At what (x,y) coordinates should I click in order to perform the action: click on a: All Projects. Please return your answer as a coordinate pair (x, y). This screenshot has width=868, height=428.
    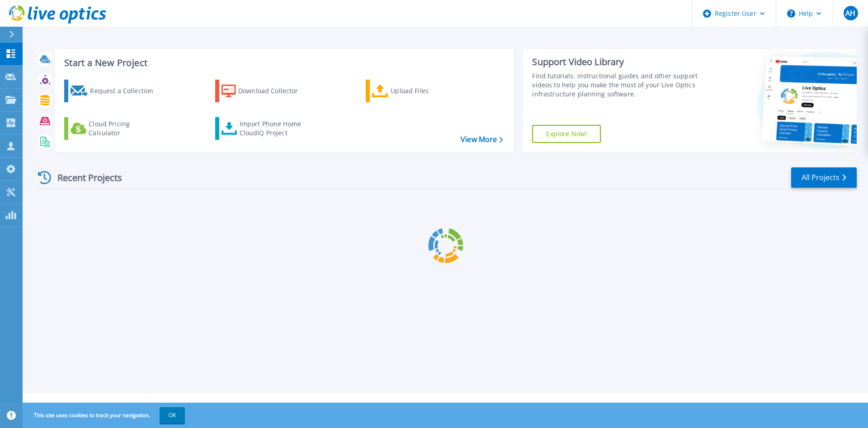
    Looking at the image, I should click on (824, 177).